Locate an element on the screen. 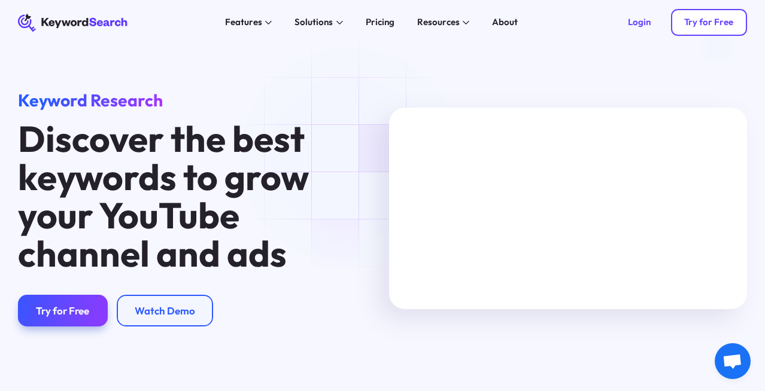  a: Open chat is located at coordinates (732, 361).